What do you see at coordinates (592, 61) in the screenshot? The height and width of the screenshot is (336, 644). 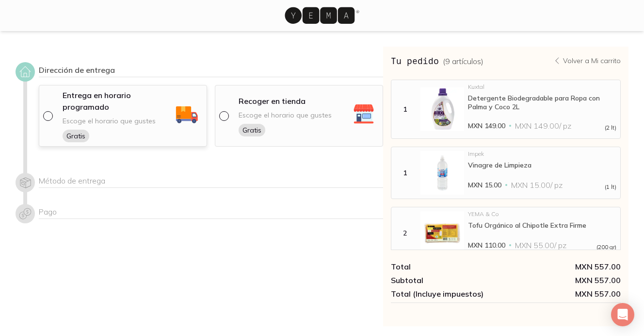 I see `p: Volver a Mi carrito` at bounding box center [592, 61].